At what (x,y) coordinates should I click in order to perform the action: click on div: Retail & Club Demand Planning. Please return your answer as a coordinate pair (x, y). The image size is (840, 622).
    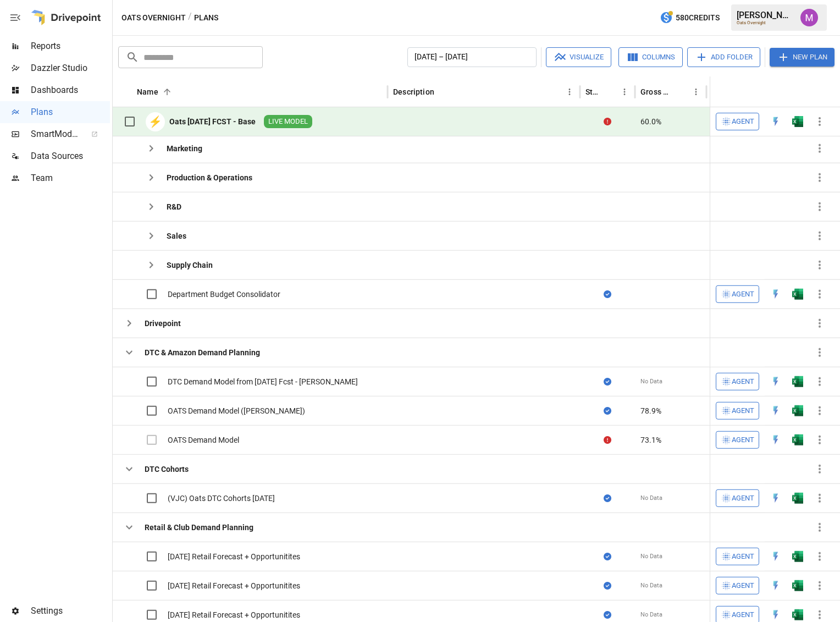
    Looking at the image, I should click on (199, 527).